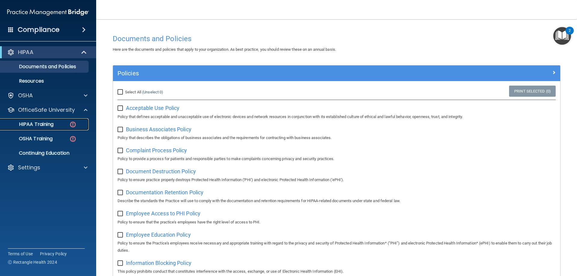 This screenshot has width=577, height=276. What do you see at coordinates (337, 159) in the screenshot?
I see `p: Policy to provide a process for patients and responsible parties to make complaints concerning pr...` at bounding box center [337, 159].